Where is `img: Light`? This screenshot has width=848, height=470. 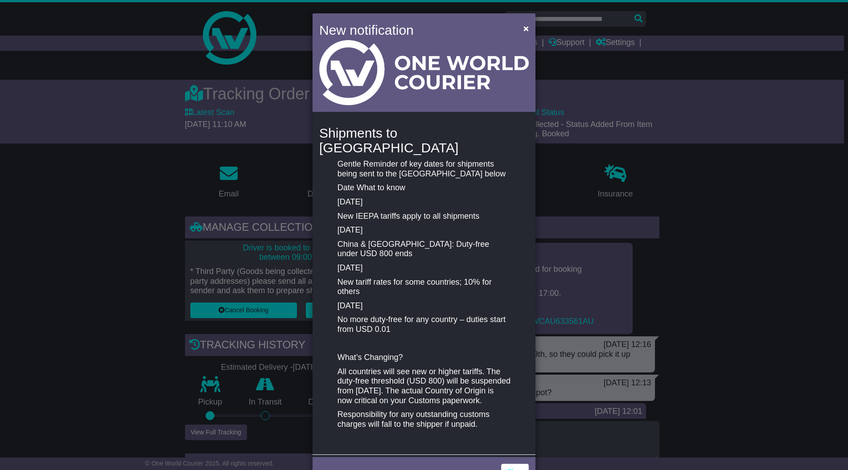 img: Light is located at coordinates (424, 73).